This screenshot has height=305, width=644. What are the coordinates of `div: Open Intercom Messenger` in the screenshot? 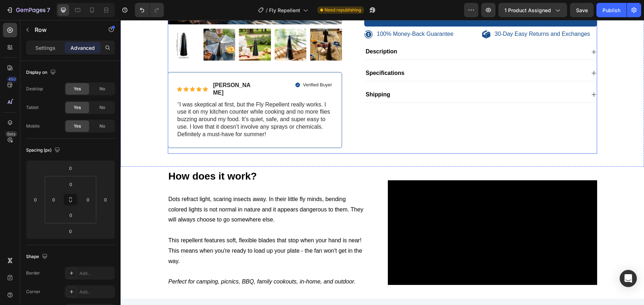 It's located at (628, 278).